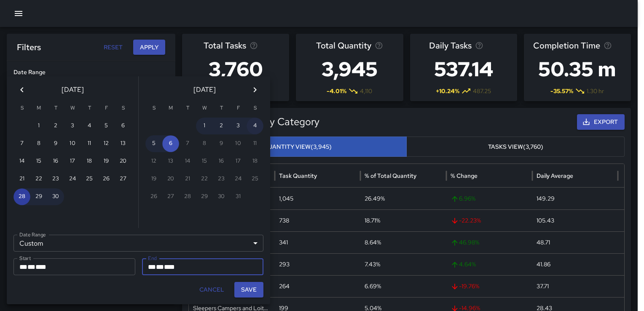 The width and height of the screenshot is (644, 311). Describe the element at coordinates (39, 162) in the screenshot. I see `button: 15` at that location.